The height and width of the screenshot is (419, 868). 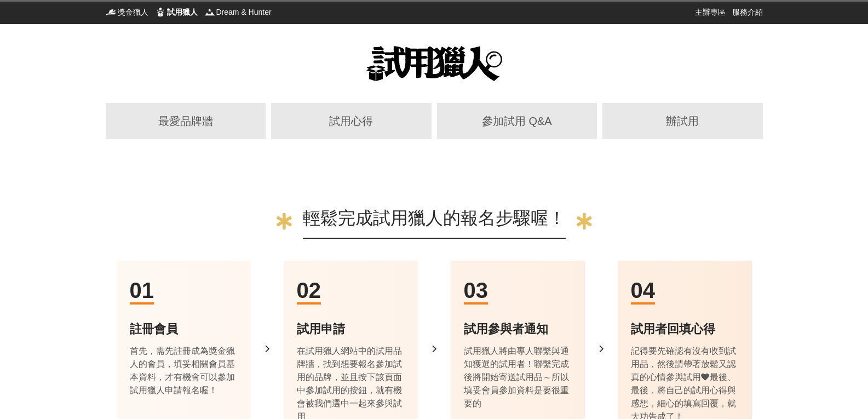 What do you see at coordinates (351, 121) in the screenshot?
I see `div: 試用心得` at bounding box center [351, 121].